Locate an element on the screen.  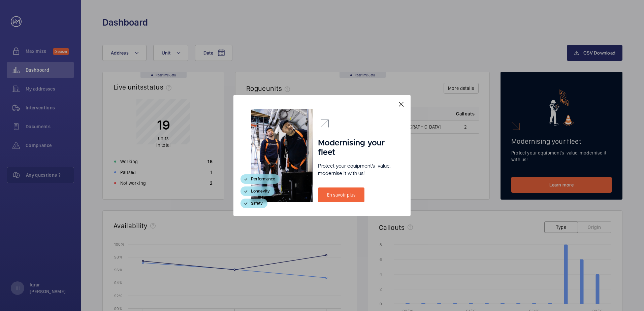
p: Protect your equipment's value, modernise it with us! is located at coordinates (355, 170).